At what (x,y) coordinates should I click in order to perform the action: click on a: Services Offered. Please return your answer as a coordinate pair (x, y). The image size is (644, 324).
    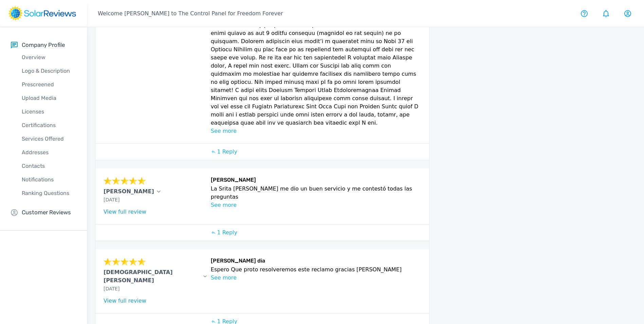
    Looking at the image, I should click on (49, 139).